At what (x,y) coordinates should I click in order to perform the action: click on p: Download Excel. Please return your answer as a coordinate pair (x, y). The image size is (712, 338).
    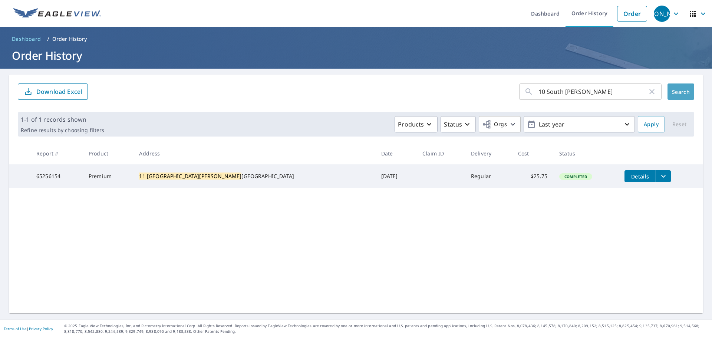
    Looking at the image, I should click on (59, 92).